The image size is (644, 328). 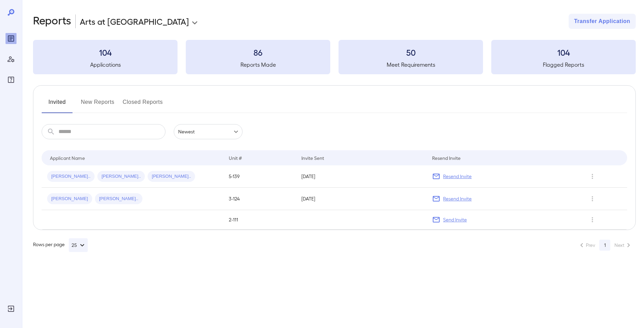 What do you see at coordinates (446, 158) in the screenshot?
I see `div: Resend Invite` at bounding box center [446, 158].